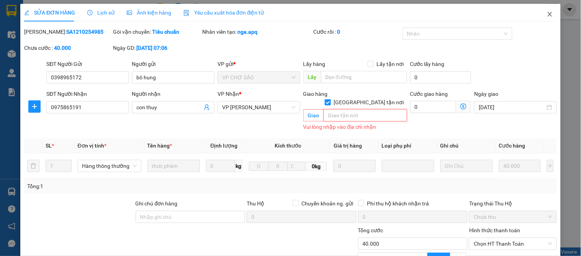 Image resolution: width=581 pixels, height=256 pixels. What do you see at coordinates (173, 64) in the screenshot?
I see `div: Người gửi` at bounding box center [173, 64].